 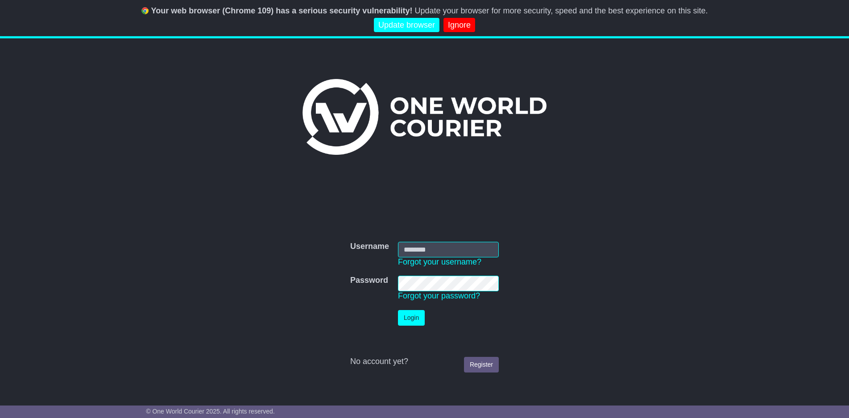 I want to click on label: Username, so click(x=369, y=247).